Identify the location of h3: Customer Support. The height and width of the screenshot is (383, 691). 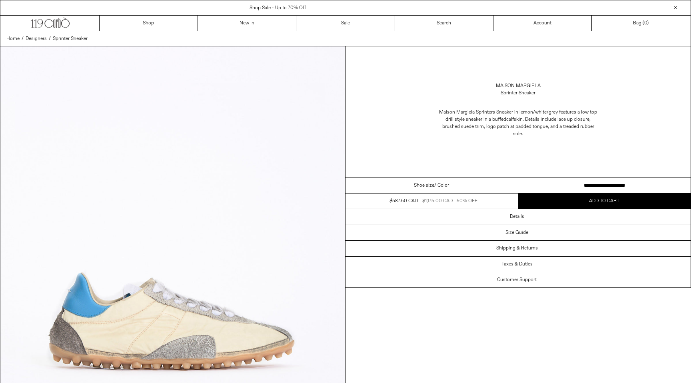
(517, 280).